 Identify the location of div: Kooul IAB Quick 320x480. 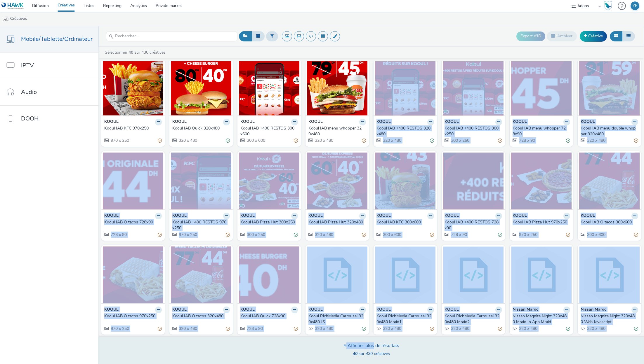
(200, 128).